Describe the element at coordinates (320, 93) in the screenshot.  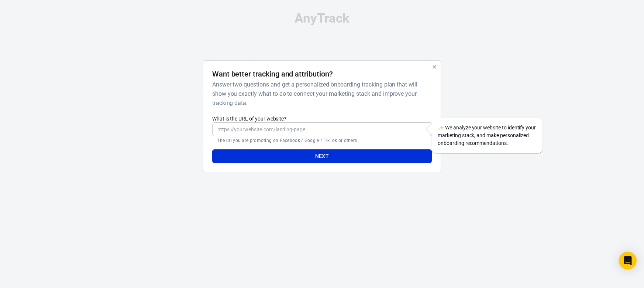
I see `h6: Answer two questions and get a personalized onboarding tracking plan that will show you exactly w...` at that location.